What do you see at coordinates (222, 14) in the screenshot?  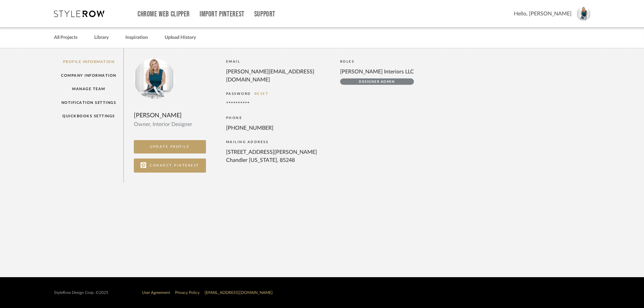 I see `a: Import Pinterest` at bounding box center [222, 14].